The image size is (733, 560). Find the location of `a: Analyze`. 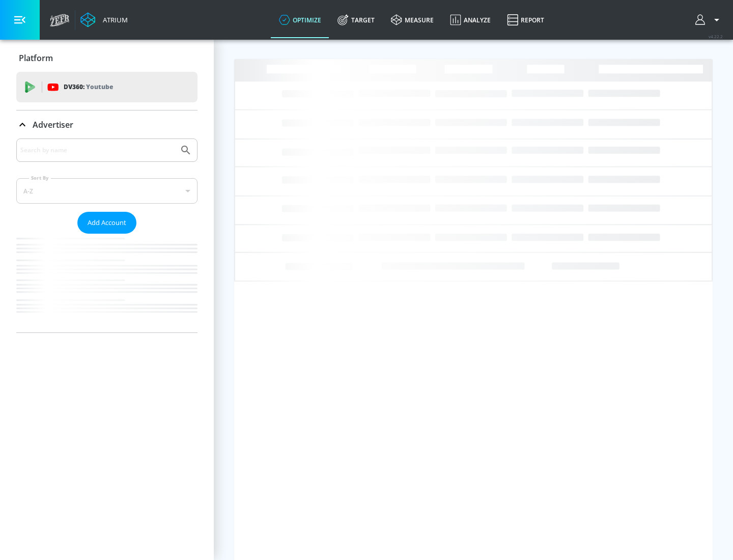

a: Analyze is located at coordinates (470, 20).